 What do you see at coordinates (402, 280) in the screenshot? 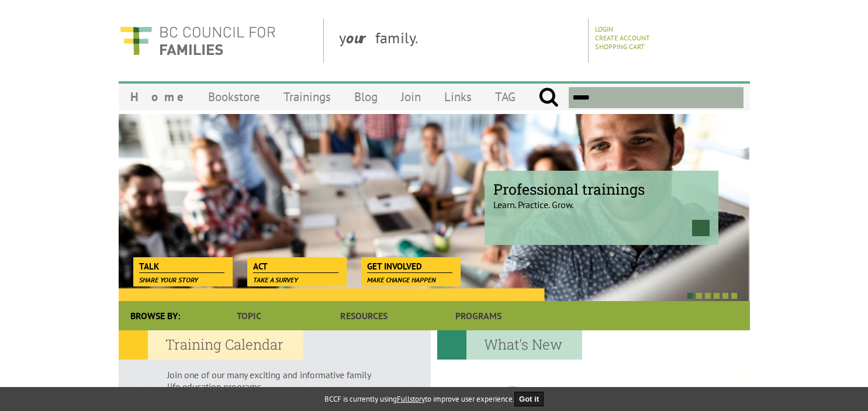
I see `span: Make change happen` at bounding box center [402, 280].